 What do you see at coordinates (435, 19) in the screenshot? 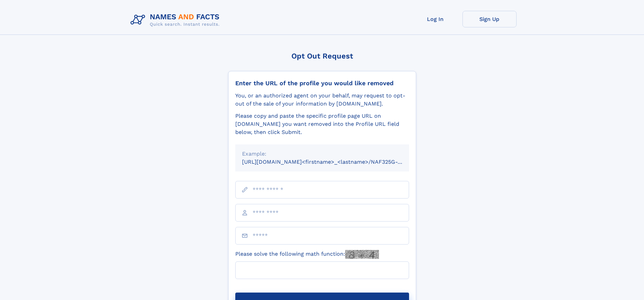
I see `a: Log In` at bounding box center [435, 19].